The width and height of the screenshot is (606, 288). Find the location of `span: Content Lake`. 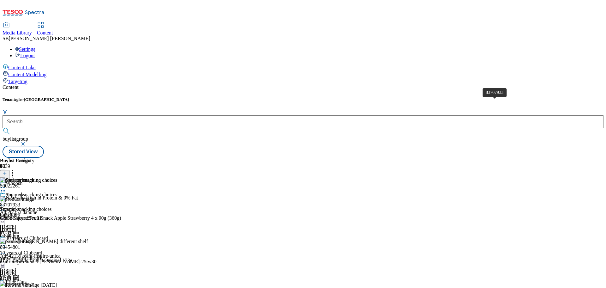

span: Content Lake is located at coordinates (22, 67).